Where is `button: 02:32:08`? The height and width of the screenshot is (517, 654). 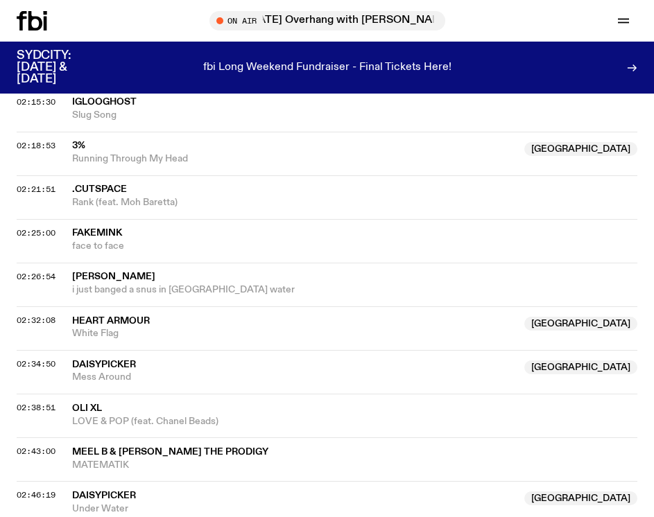 button: 02:32:08 is located at coordinates (36, 320).